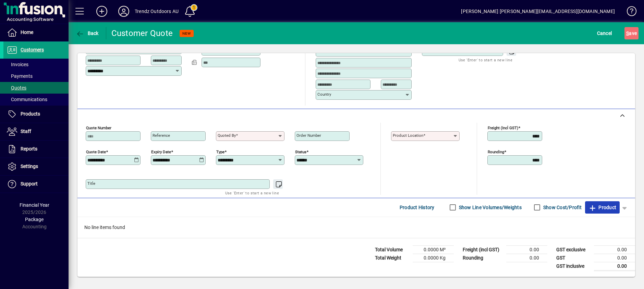 Image resolution: width=644 pixels, height=289 pixels. What do you see at coordinates (356, 227) in the screenshot?
I see `div: No line items found` at bounding box center [356, 227].